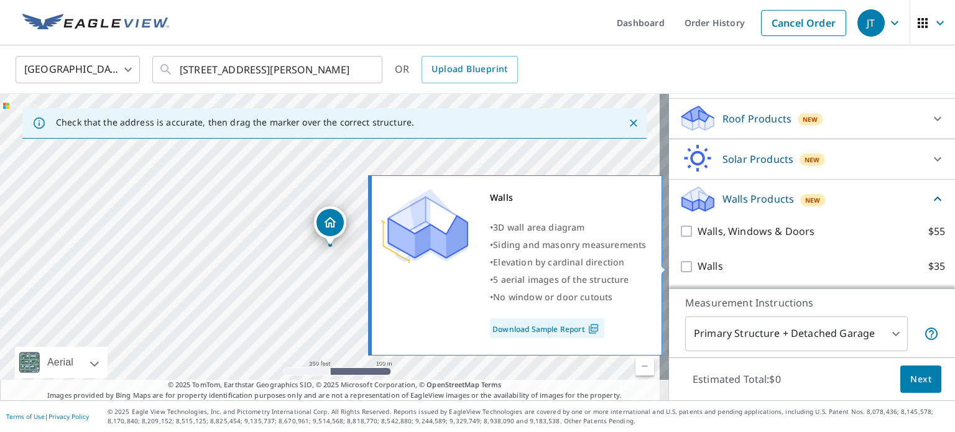 The height and width of the screenshot is (432, 955). What do you see at coordinates (547, 328) in the screenshot?
I see `a: Download Sample Report` at bounding box center [547, 328].